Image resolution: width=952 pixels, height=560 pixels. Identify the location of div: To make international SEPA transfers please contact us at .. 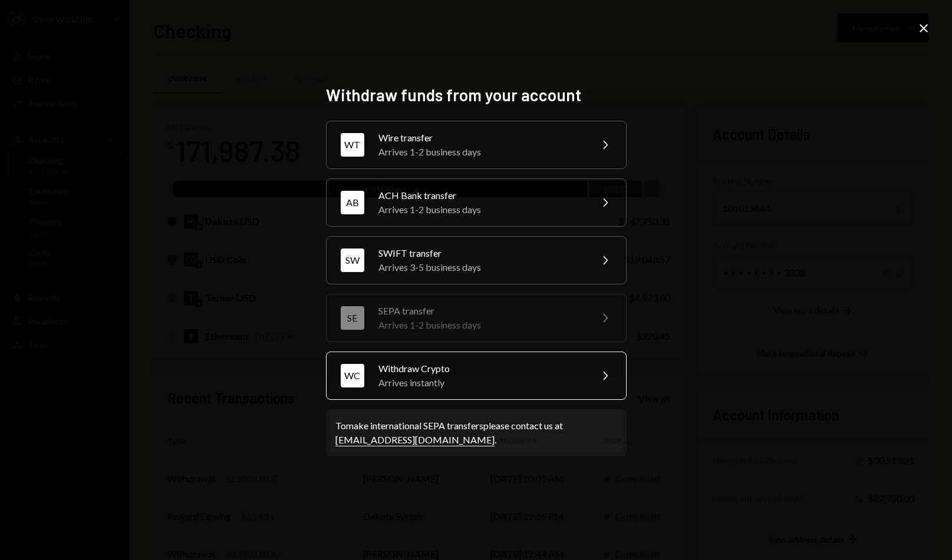
(476, 433).